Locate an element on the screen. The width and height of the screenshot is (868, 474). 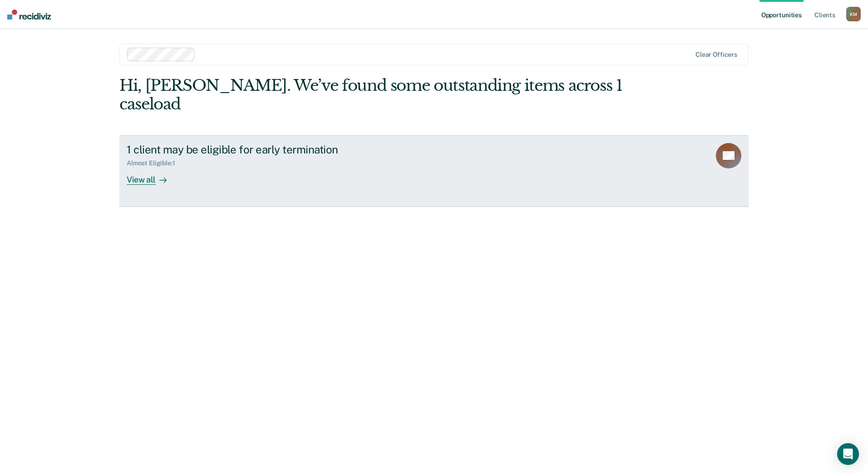
div: Clear officers is located at coordinates (717, 54).